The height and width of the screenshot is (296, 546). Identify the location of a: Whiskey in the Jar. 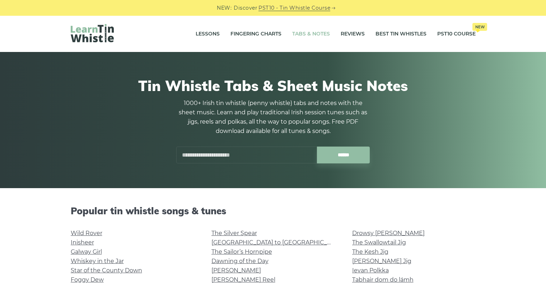
(97, 261).